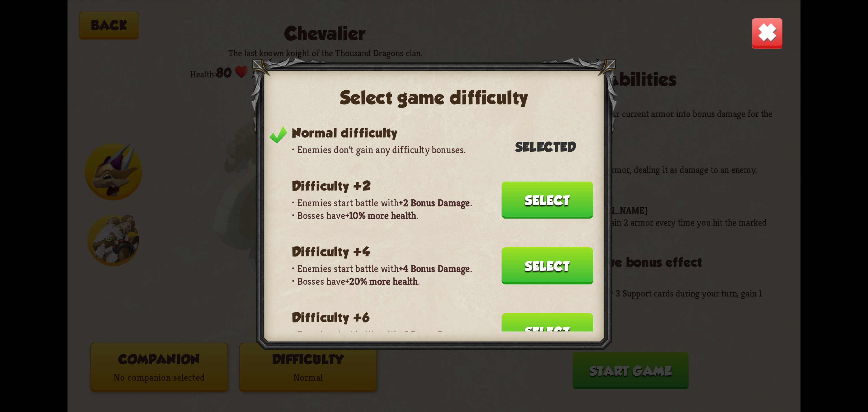 This screenshot has height=412, width=868. Describe the element at coordinates (434, 97) in the screenshot. I see `h2: Select game difficulty` at that location.